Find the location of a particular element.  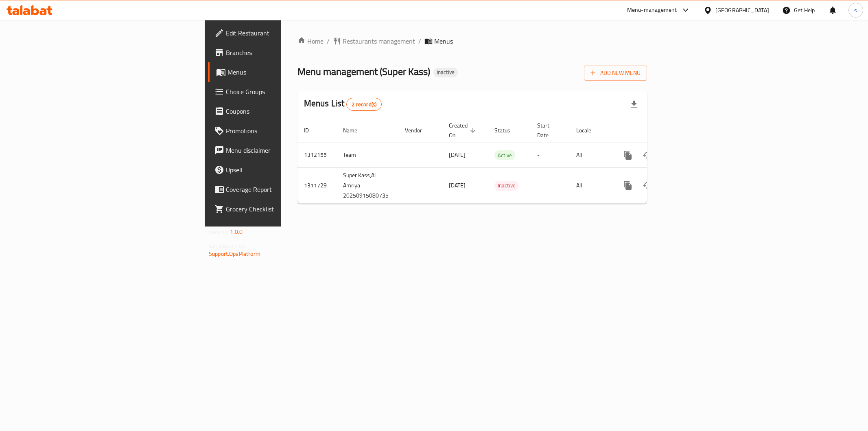

span: Edit Restaurant is located at coordinates (284, 33).